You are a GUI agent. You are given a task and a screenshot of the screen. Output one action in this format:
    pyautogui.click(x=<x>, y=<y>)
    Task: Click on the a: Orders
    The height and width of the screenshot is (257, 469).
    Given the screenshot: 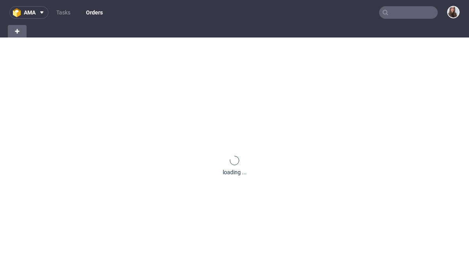 What is the action you would take?
    pyautogui.click(x=94, y=13)
    